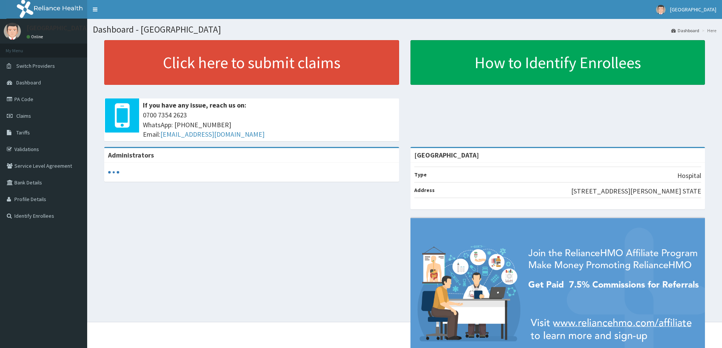 This screenshot has width=722, height=348. Describe the element at coordinates (28, 83) in the screenshot. I see `span: Dashboard` at that location.